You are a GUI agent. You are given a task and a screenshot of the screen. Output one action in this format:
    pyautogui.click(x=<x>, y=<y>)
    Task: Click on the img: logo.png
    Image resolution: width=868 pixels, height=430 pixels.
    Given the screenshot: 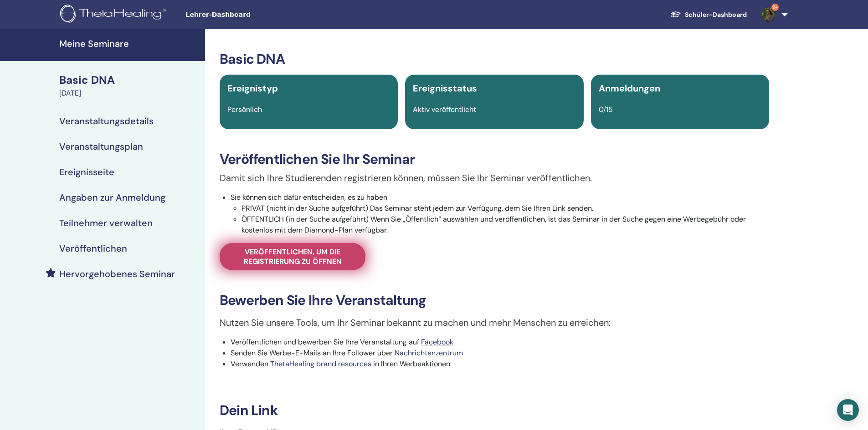 What is the action you would take?
    pyautogui.click(x=114, y=15)
    